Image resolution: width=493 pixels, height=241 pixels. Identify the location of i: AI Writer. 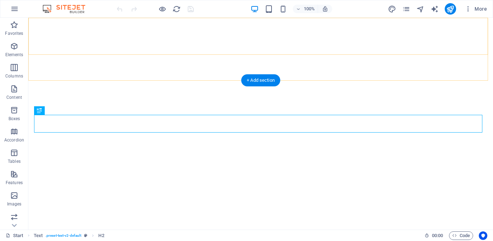
(435, 9).